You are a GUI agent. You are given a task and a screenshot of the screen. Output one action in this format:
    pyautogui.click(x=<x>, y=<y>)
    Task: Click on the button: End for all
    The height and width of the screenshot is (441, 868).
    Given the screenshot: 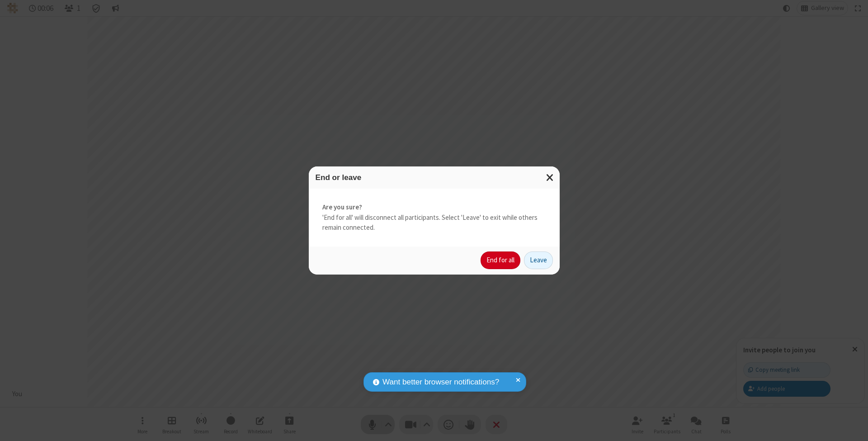 What is the action you would take?
    pyautogui.click(x=500, y=261)
    